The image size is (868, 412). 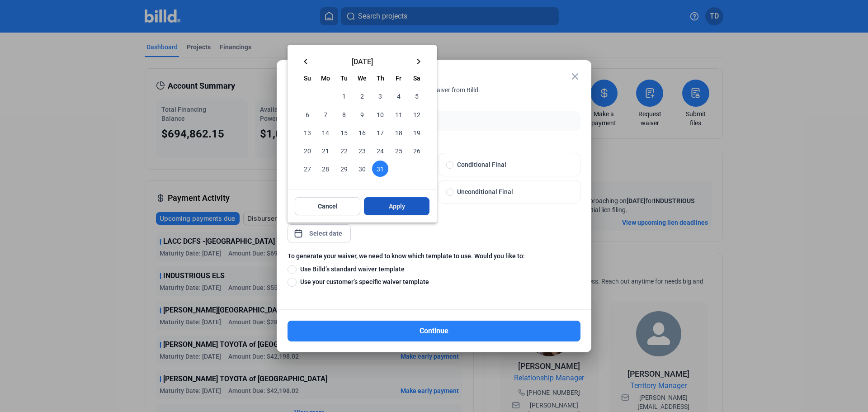 I want to click on button: July 8, 2025, so click(x=344, y=114).